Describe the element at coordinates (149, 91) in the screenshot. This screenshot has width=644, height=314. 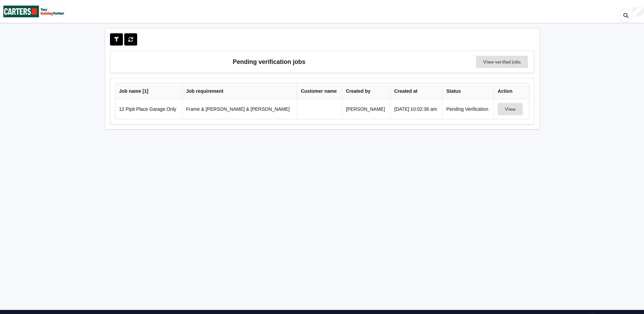
I see `th: Job name [ 1 ]` at that location.